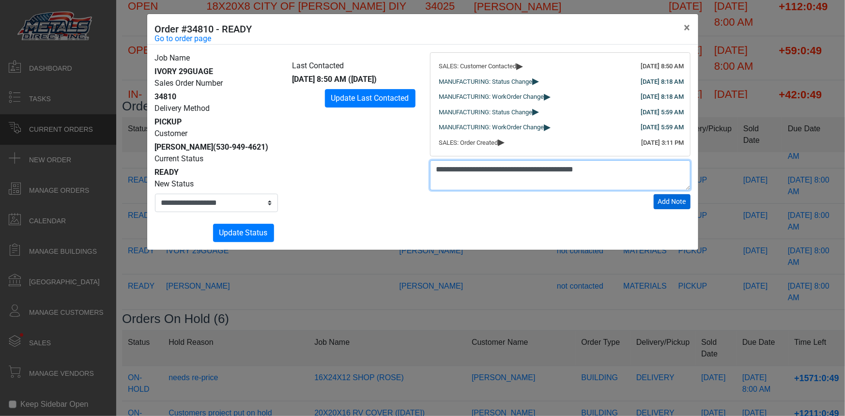  What do you see at coordinates (244, 233) in the screenshot?
I see `button: Update Status` at bounding box center [244, 233].